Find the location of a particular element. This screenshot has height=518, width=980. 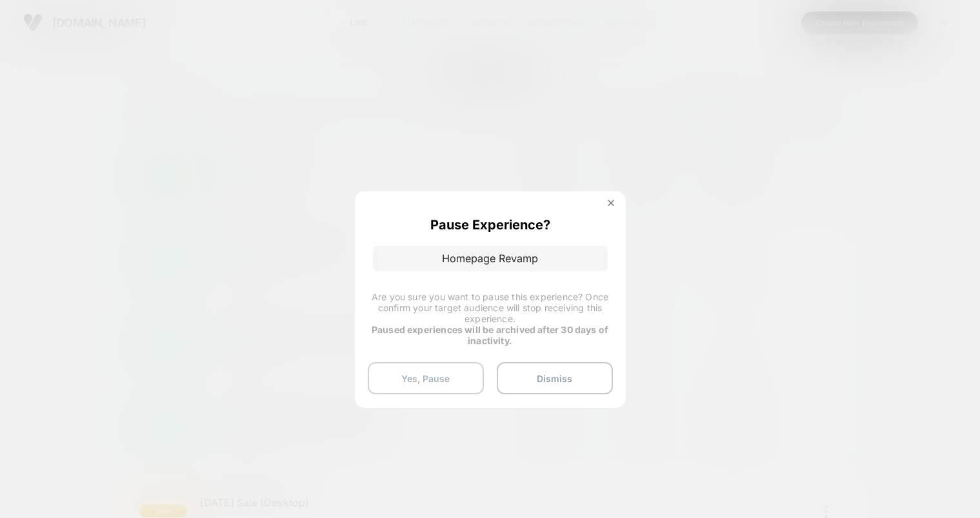

p: Pause Experience? is located at coordinates (490, 225).